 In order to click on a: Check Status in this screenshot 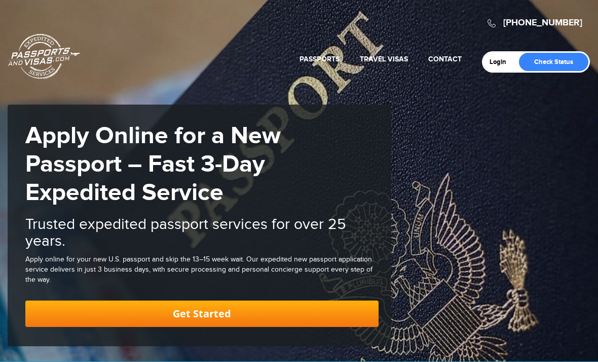, I will do `click(554, 62)`.